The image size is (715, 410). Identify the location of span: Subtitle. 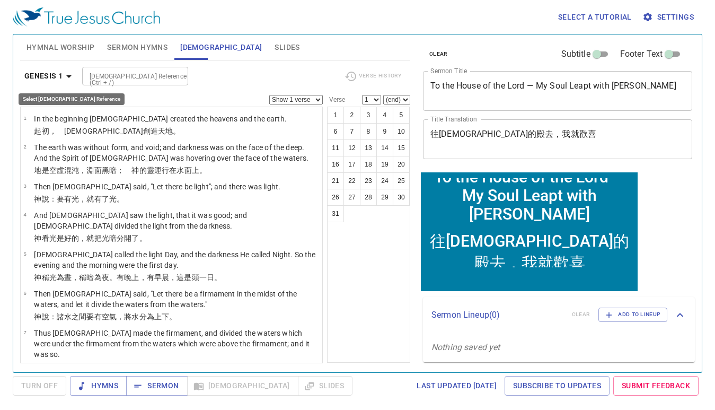
(576, 54).